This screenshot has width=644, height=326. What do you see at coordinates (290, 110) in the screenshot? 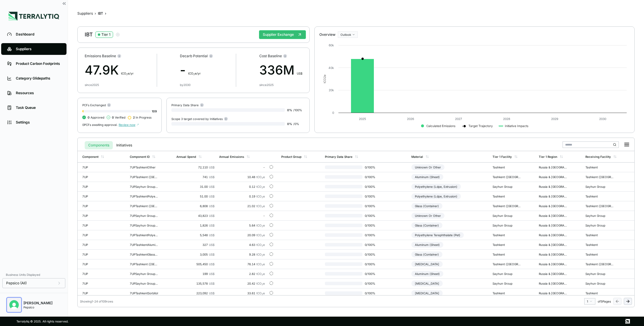
I see `span: 0 %` at bounding box center [290, 110].